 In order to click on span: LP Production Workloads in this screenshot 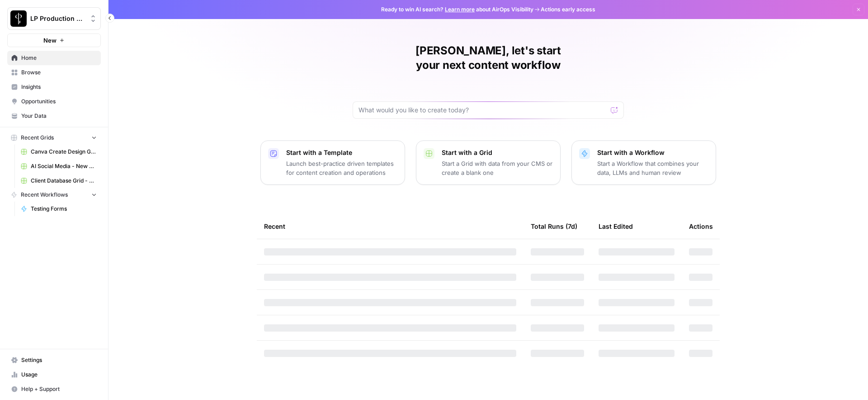, I will do `click(57, 19)`.